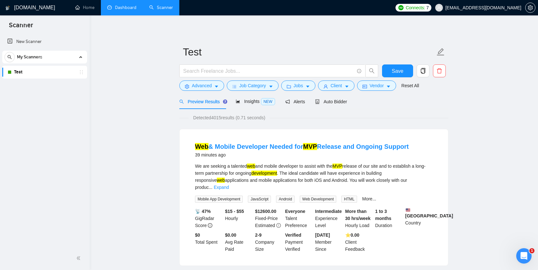  Describe the element at coordinates (401, 8) in the screenshot. I see `img: upwork-logo.png` at that location.